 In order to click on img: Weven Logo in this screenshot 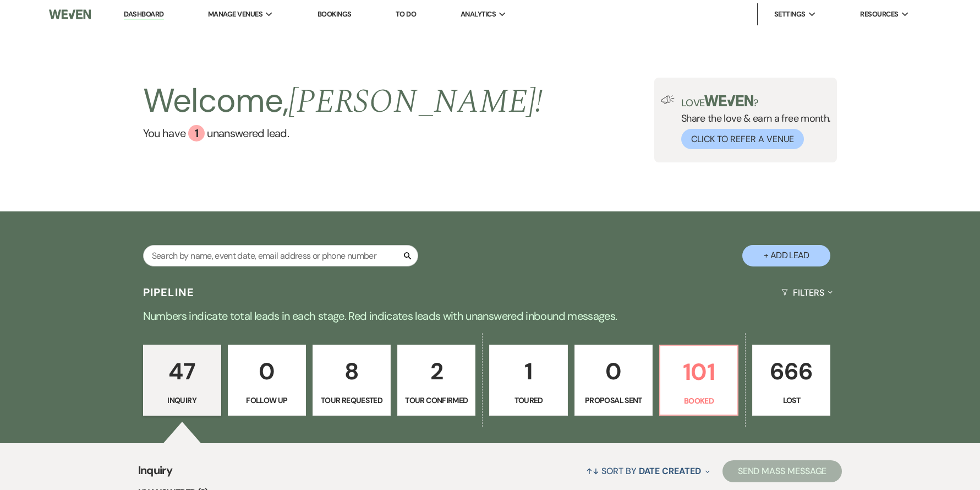, I will do `click(70, 14)`.